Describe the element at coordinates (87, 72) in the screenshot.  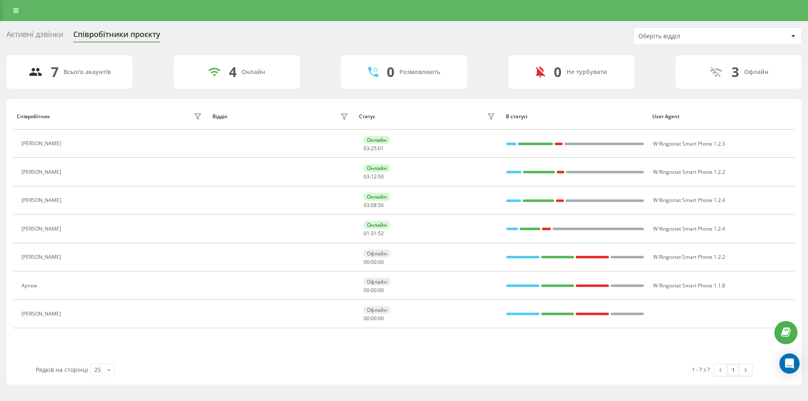
I see `div: Всього акаунтів` at that location.